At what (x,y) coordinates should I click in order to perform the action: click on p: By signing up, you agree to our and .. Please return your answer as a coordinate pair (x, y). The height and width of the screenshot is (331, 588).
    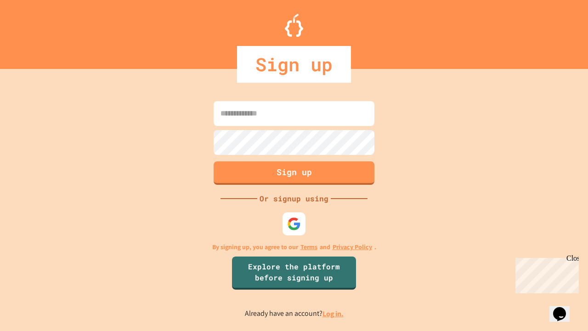
    Looking at the image, I should click on (294, 247).